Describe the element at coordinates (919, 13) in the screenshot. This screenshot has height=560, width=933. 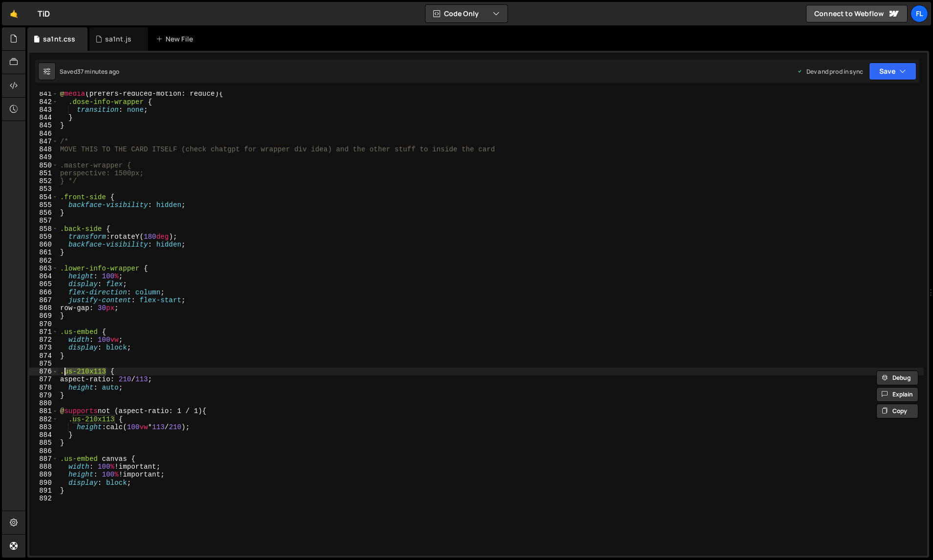
I see `a: Fl` at that location.